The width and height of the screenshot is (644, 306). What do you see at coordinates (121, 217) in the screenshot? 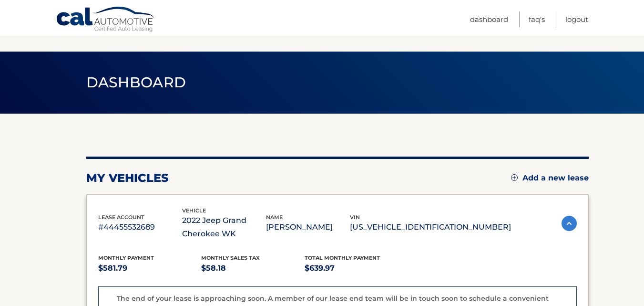
I see `span: lease account` at bounding box center [121, 217].